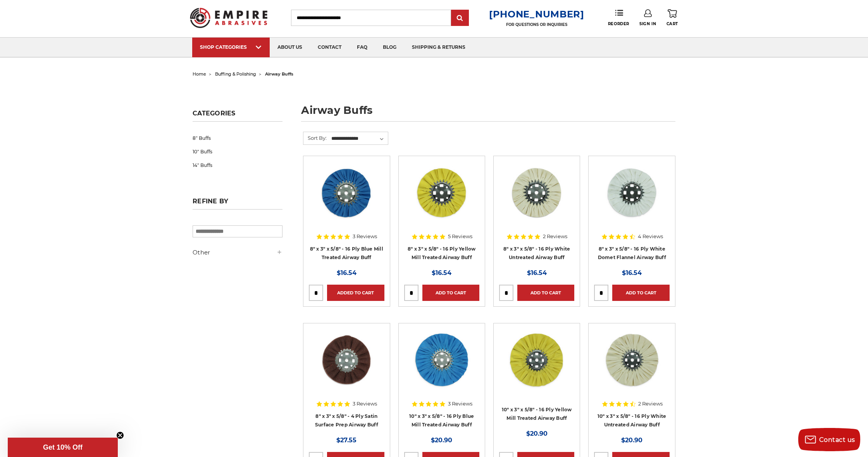  Describe the element at coordinates (460, 236) in the screenshot. I see `span: 5 Reviews` at that location.